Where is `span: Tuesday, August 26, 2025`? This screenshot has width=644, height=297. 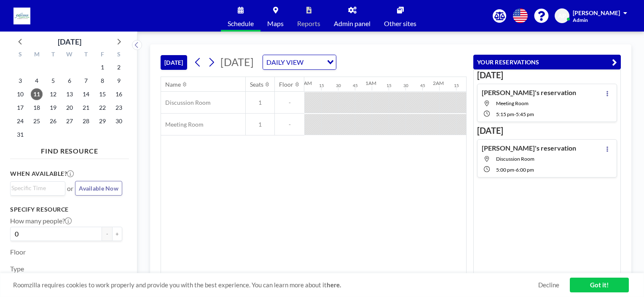 span: Tuesday, August 26, 2025 is located at coordinates (53, 121).